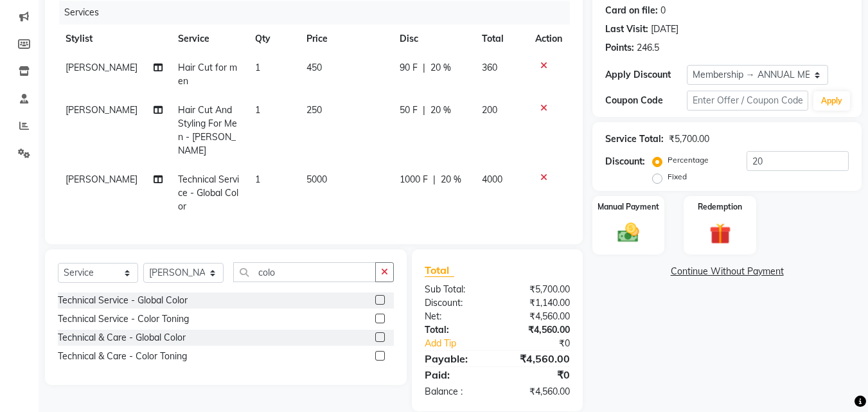  What do you see at coordinates (208, 192) in the screenshot?
I see `span: Technical Service - Global Color` at bounding box center [208, 192].